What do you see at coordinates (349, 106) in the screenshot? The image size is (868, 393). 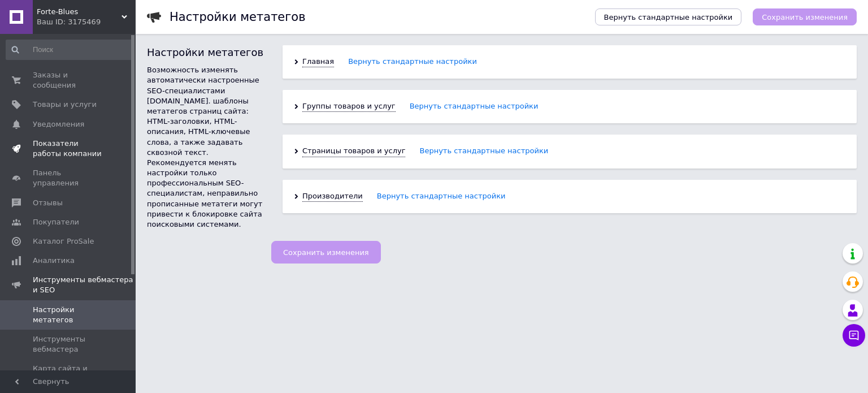 I see `span: Группы товаров и услуг` at bounding box center [349, 106].